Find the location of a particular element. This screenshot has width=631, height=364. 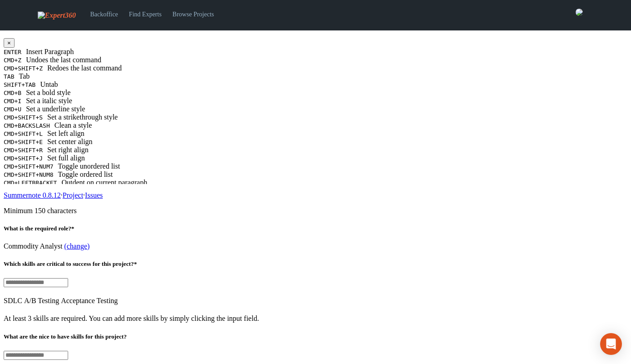

span: Set a bold style is located at coordinates (48, 92).